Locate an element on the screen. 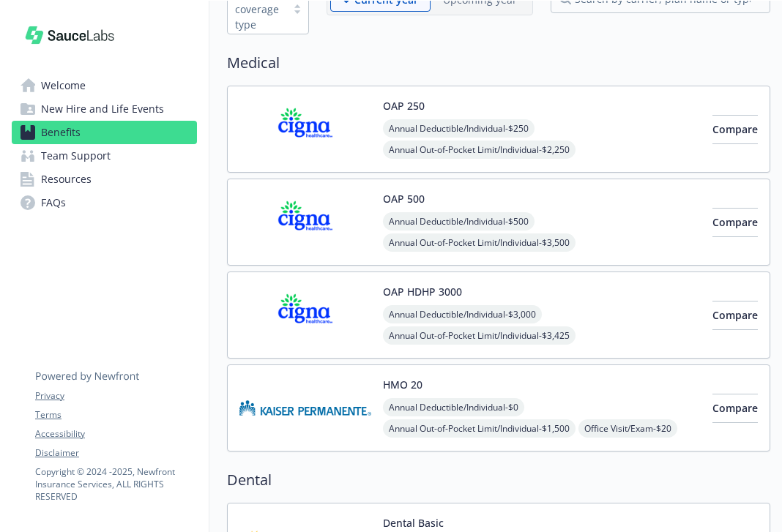  span: Annual Out-of-Pocket Limit/Individual - $3,500 is located at coordinates (479, 243).